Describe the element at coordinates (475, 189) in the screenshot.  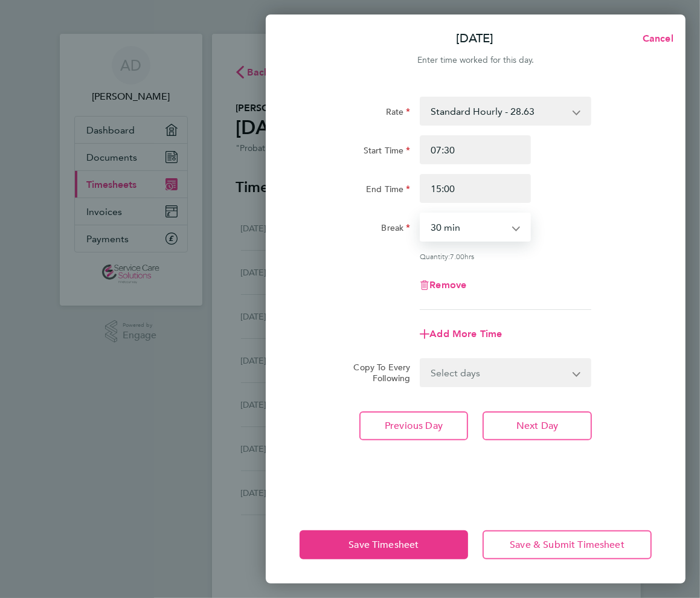
I see `input: E.g. 18:00` at that location.